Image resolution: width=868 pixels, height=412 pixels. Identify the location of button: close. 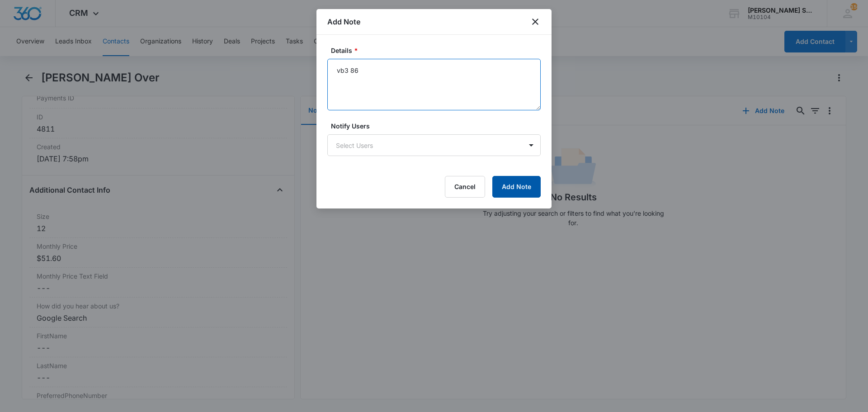
(535, 22).